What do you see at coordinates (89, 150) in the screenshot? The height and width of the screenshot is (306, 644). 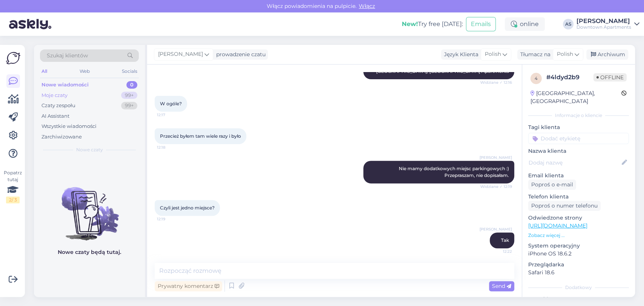 I see `span: Nowe czaty` at bounding box center [89, 150].